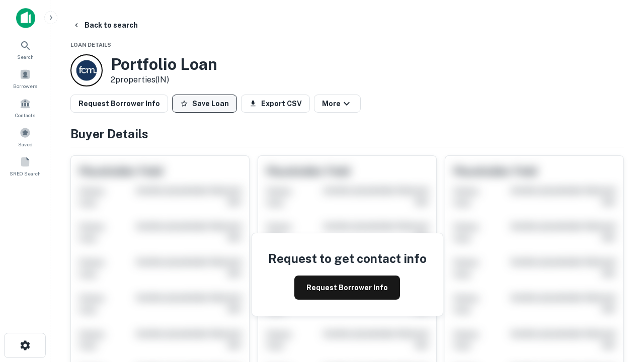  I want to click on span: Saved, so click(25, 144).